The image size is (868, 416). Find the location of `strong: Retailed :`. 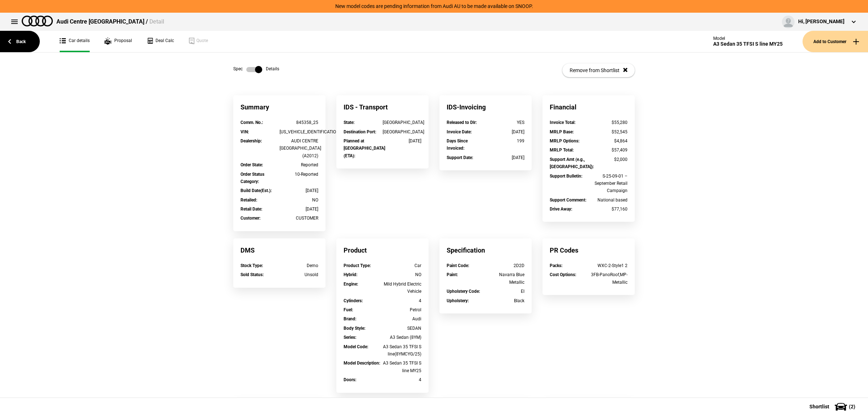

strong: Retailed : is located at coordinates (249, 200).